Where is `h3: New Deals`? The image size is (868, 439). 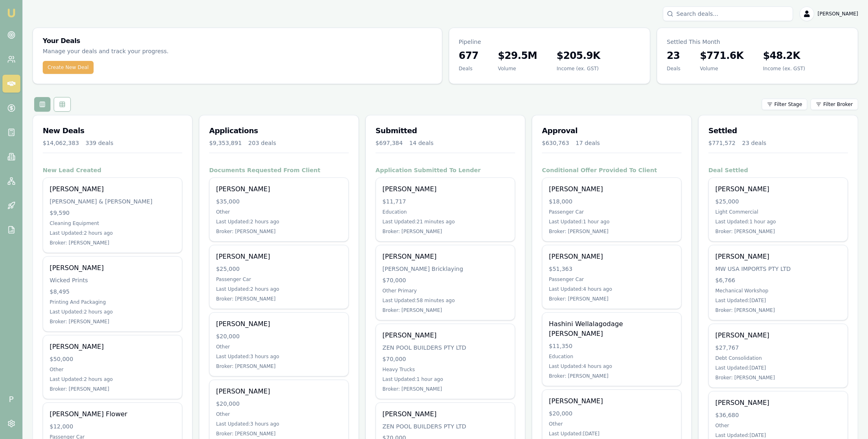
h3: New Deals is located at coordinates (112, 131).